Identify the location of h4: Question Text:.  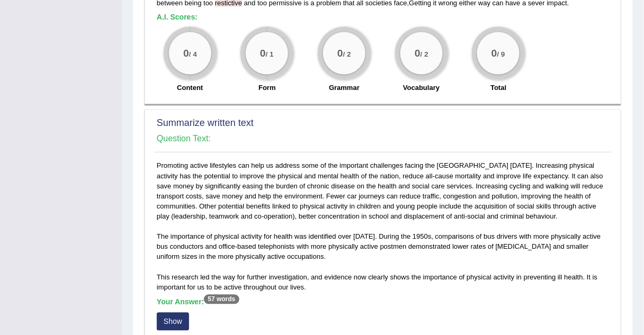
(383, 139).